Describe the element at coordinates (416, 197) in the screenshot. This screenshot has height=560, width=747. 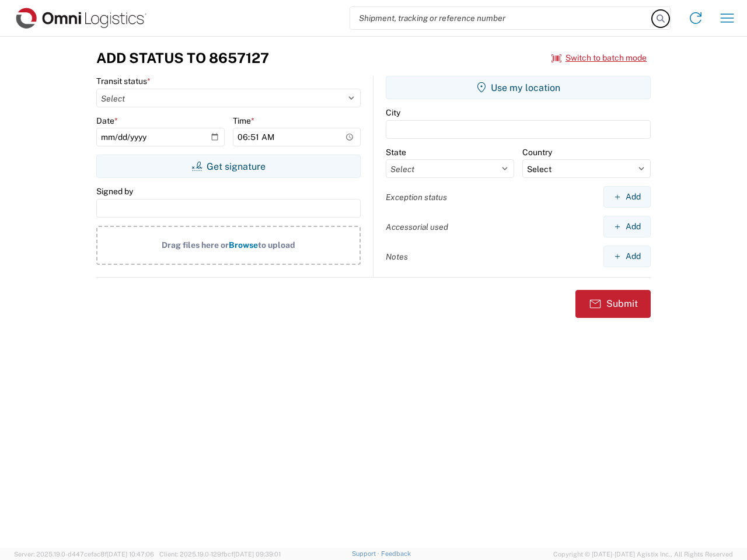
I see `label: Exception status` at that location.